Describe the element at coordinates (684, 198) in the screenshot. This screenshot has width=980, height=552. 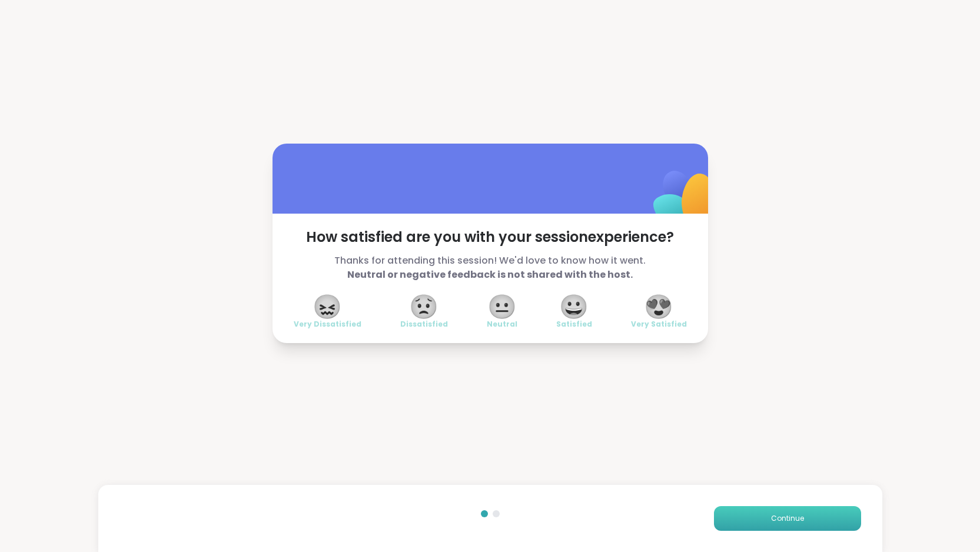
I see `img: ShareWell Logomark` at that location.